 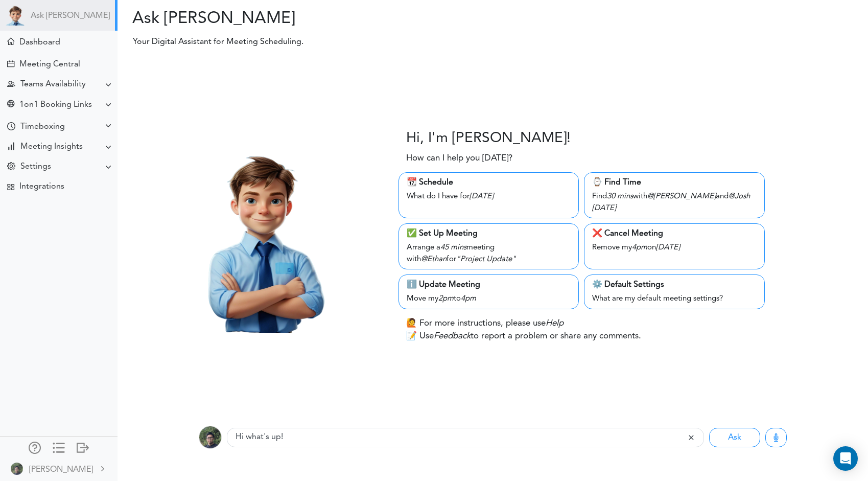 I want to click on div: ✅ Set Up Meeting, so click(x=489, y=234).